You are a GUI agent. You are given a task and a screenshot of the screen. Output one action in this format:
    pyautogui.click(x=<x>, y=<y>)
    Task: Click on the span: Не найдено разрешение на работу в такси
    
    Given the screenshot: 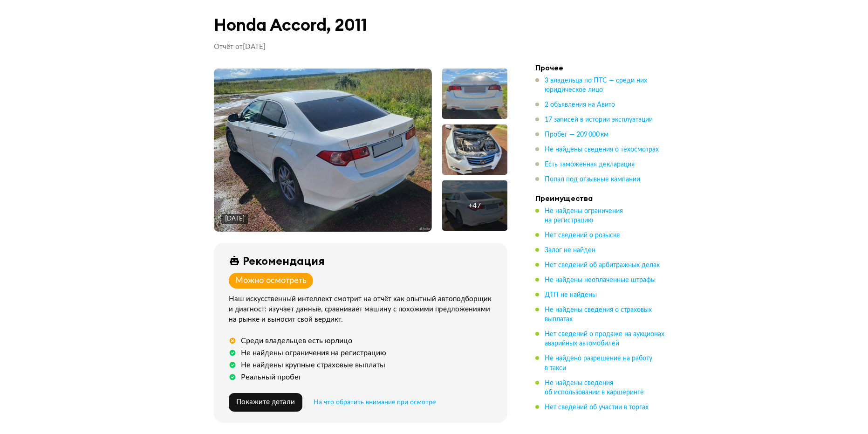 What is the action you would take?
    pyautogui.click(x=598, y=363)
    